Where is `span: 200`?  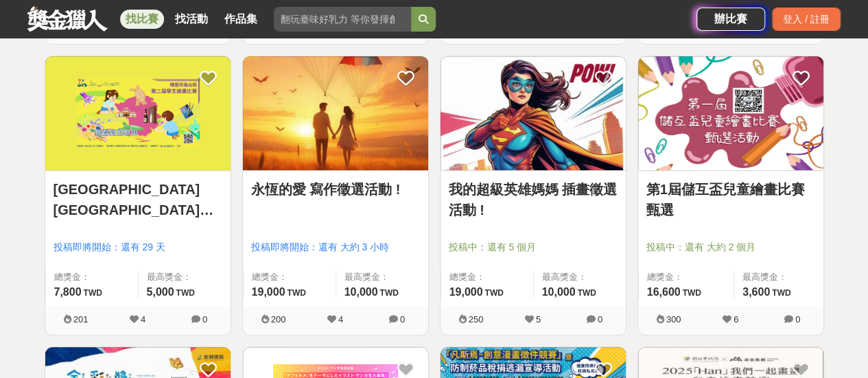
span: 200 is located at coordinates (278, 319).